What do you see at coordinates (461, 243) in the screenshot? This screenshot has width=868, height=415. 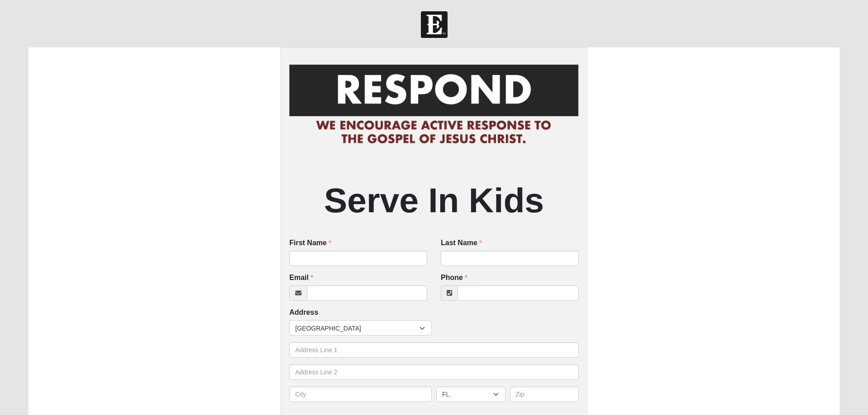 I see `label: Last Name` at bounding box center [461, 243].